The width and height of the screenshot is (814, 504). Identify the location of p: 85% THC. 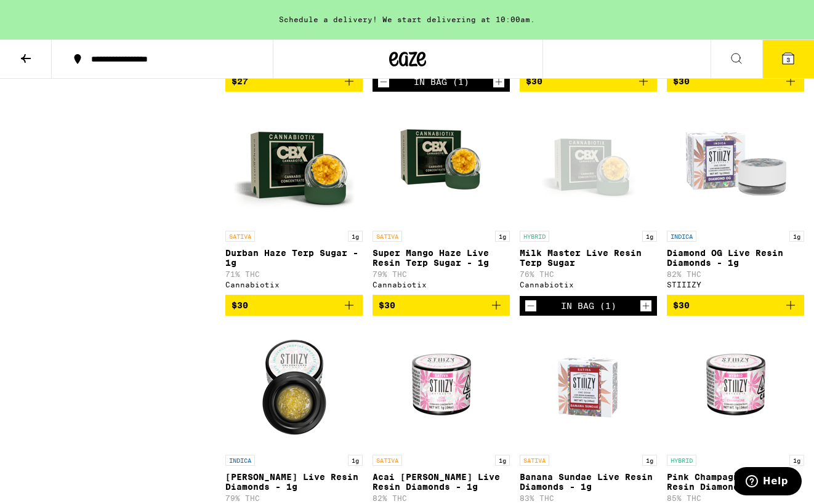
(735, 497).